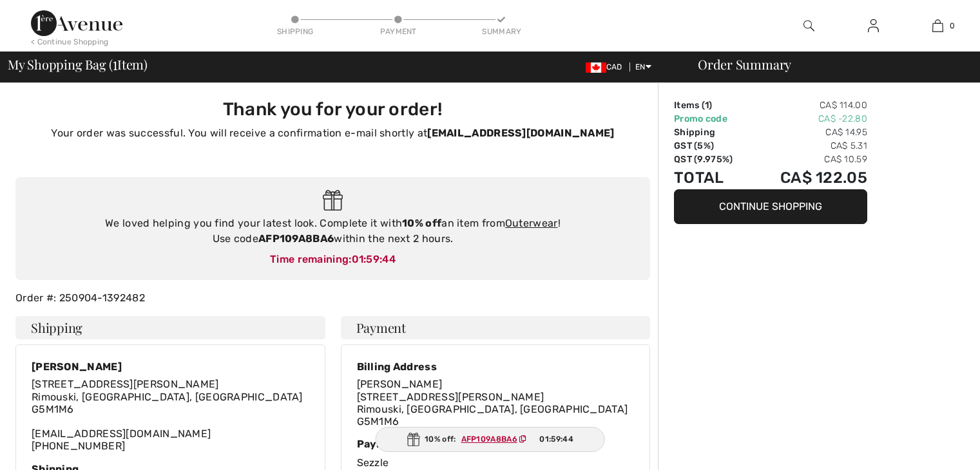  I want to click on div: Shipping, so click(295, 31).